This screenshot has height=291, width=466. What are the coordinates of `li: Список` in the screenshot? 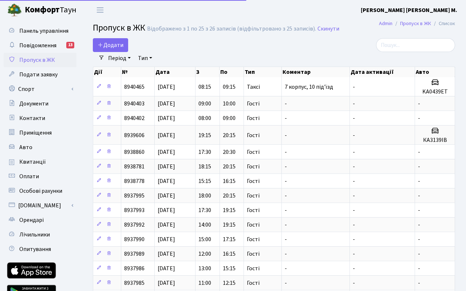 It's located at (443, 24).